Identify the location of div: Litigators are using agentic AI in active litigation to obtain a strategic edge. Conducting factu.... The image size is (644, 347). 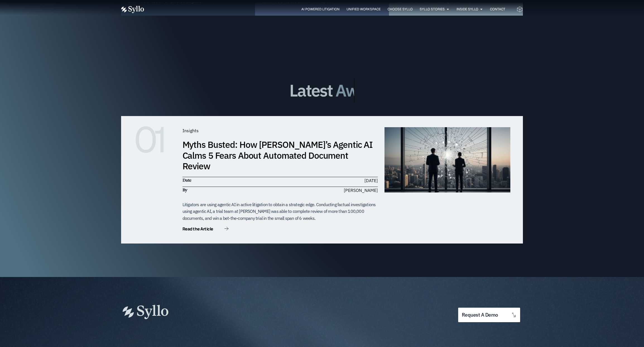
(280, 212).